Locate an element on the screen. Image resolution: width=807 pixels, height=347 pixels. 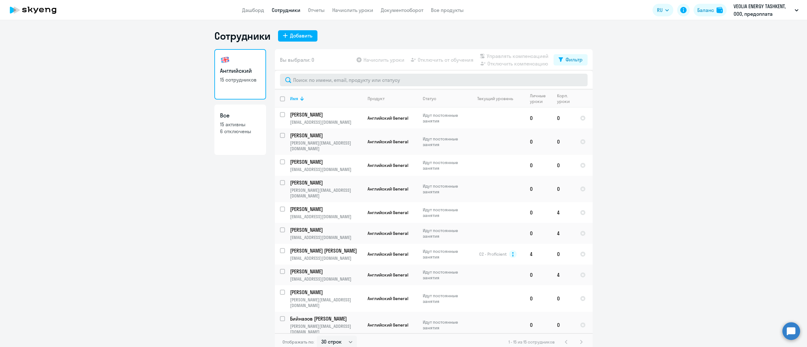
button: Добавить is located at coordinates (298, 36).